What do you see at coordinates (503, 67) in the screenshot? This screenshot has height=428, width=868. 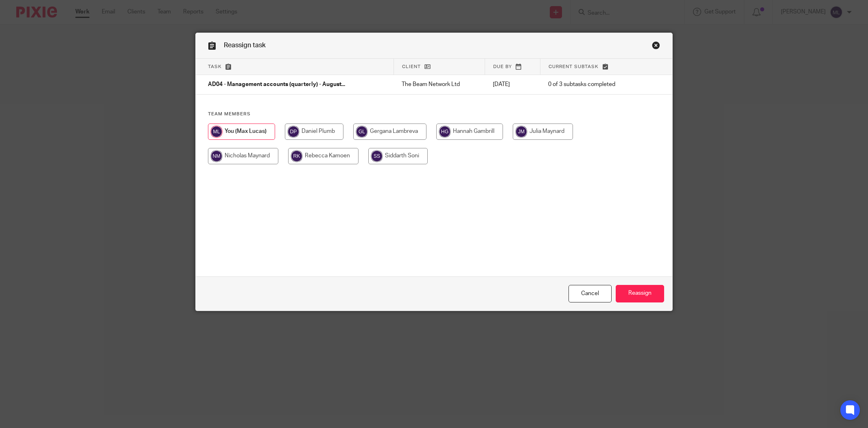 I see `span: Due by` at bounding box center [503, 67].